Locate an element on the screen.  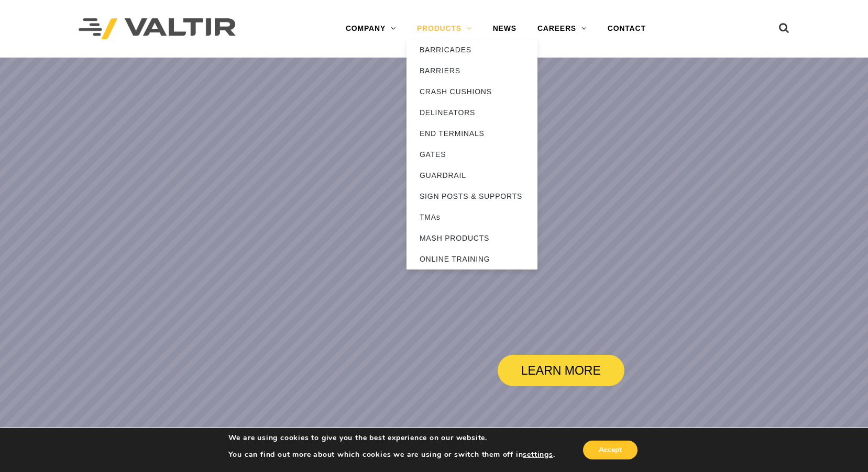
a: DELINEATORS is located at coordinates (472, 113).